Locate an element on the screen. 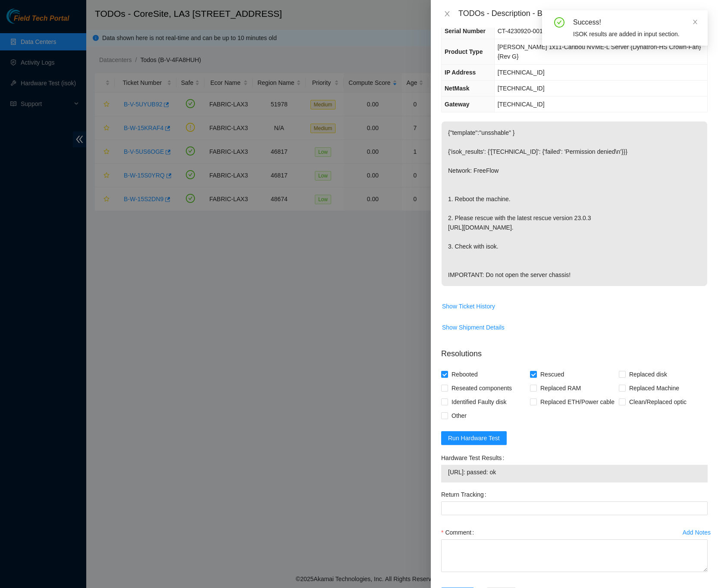  span: NetMask is located at coordinates (457, 88).